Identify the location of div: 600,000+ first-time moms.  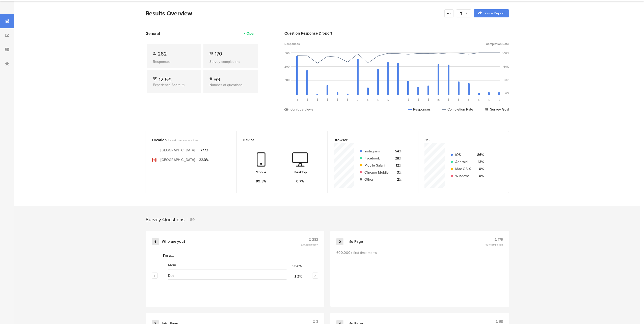
(356, 276).